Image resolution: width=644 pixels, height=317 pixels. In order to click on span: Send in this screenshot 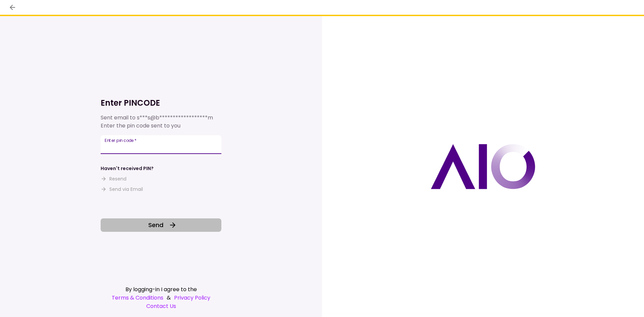, I will do `click(156, 225)`.